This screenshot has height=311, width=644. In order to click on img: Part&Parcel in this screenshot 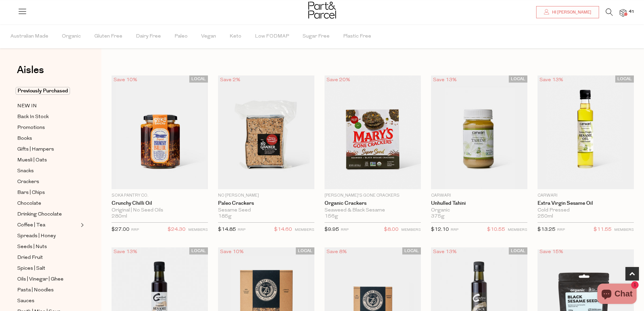, I will do `click(322, 10)`.